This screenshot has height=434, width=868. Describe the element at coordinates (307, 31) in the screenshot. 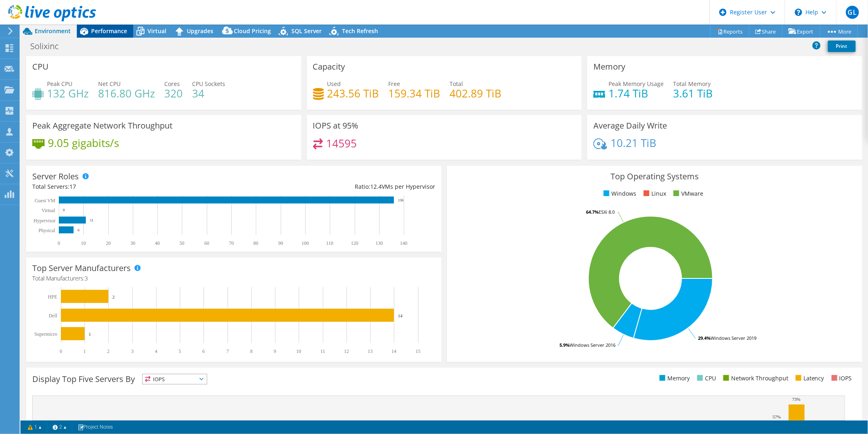

I see `span: SQL Server` at that location.